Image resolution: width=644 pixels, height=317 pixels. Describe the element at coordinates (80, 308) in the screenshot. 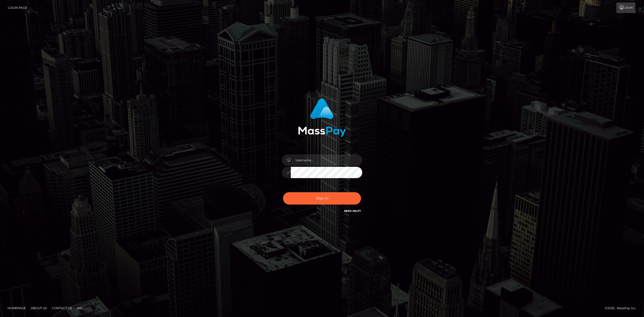

I see `a: API` at that location.